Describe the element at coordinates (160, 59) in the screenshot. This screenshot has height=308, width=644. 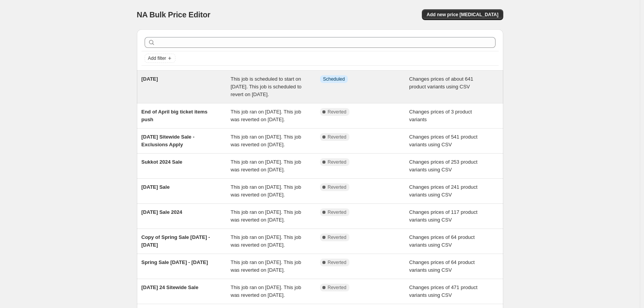
I see `button: Add filter` at that location.